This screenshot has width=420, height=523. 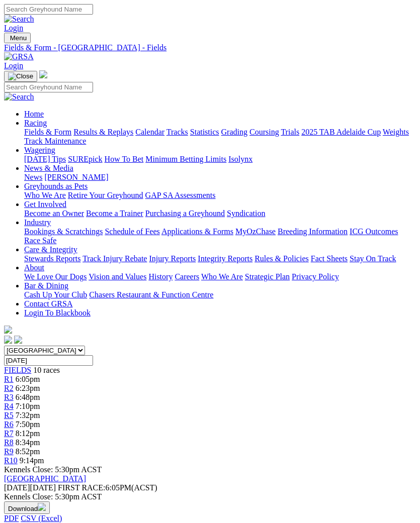 What do you see at coordinates (33, 113) in the screenshot?
I see `a: Home` at bounding box center [33, 113].